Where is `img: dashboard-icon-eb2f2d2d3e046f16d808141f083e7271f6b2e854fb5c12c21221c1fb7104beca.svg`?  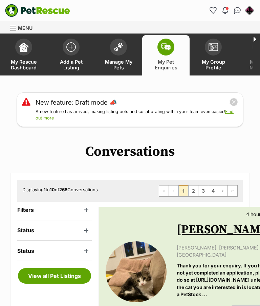
img: dashboard-icon-eb2f2d2d3e046f16d808141f083e7271f6b2e854fb5c12c21221c1fb7104beca.svg is located at coordinates (24, 47).